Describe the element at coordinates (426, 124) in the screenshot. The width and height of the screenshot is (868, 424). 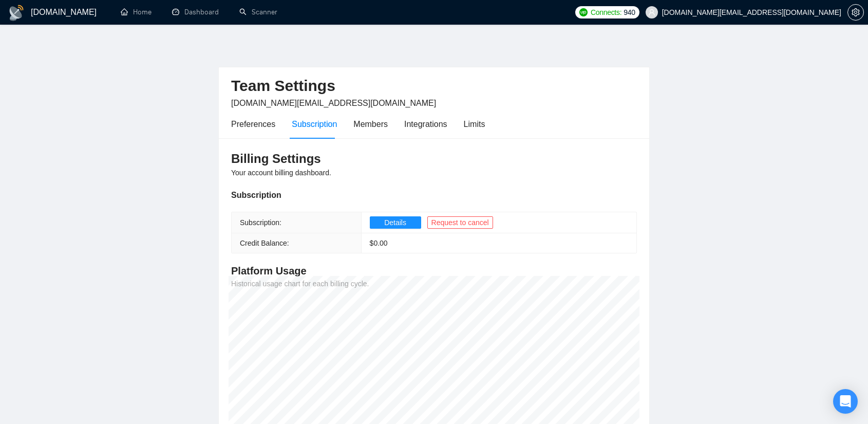
I see `div: Integrations` at that location.